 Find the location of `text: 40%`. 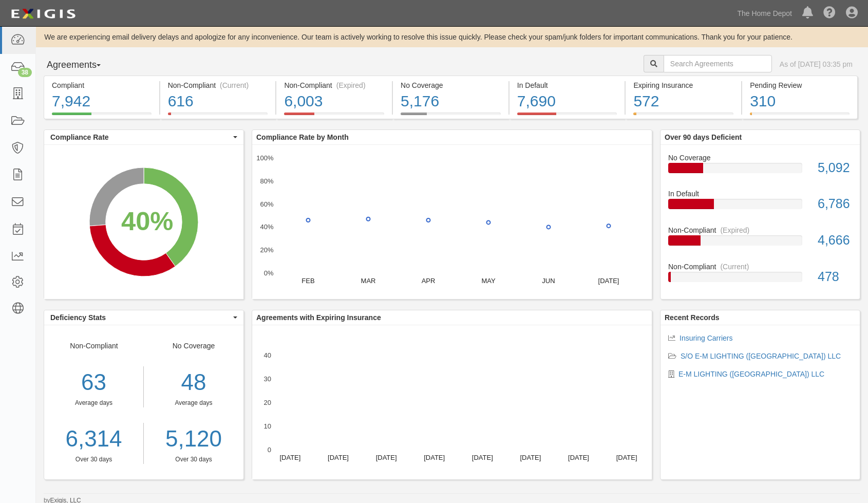

text: 40% is located at coordinates (267, 226).